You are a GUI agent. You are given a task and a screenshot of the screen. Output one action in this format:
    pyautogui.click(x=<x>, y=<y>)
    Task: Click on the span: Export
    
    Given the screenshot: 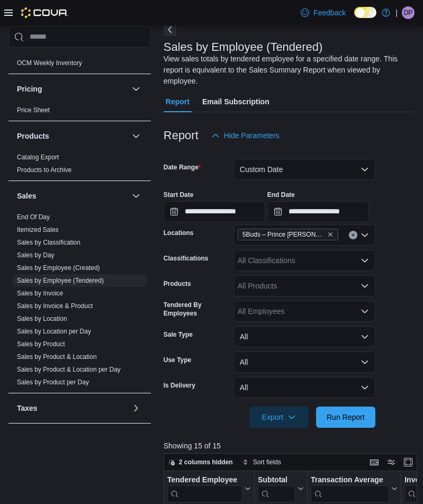 What is the action you would take?
    pyautogui.click(x=279, y=418)
    